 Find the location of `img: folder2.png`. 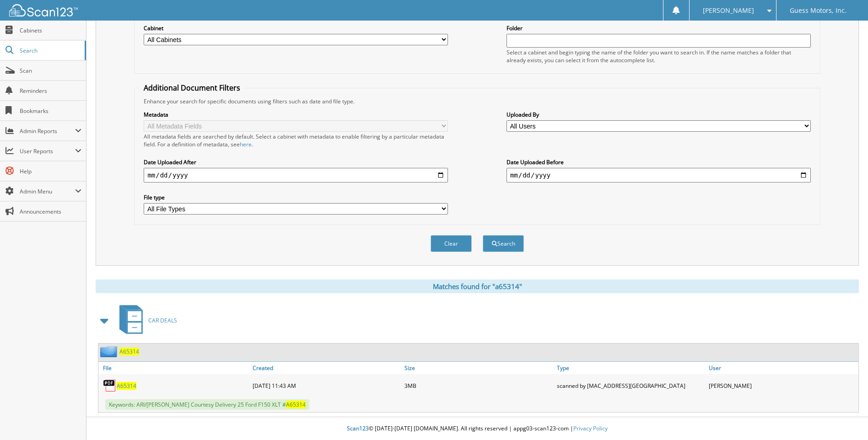

img: folder2.png is located at coordinates (109, 351).